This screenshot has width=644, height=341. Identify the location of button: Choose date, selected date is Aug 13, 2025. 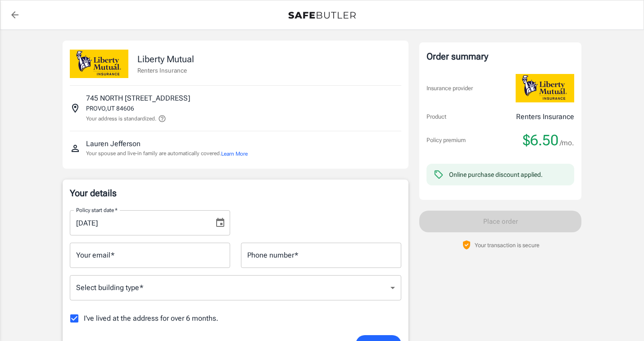
(220, 222).